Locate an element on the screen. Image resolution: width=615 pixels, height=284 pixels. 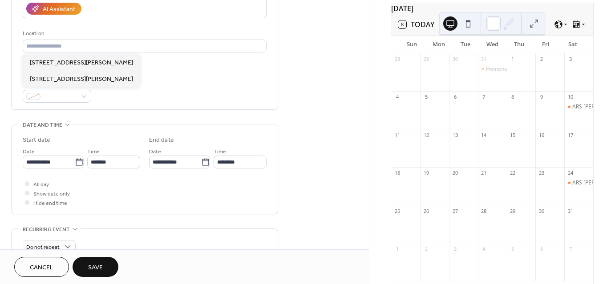
div: 11 is located at coordinates (397, 135).